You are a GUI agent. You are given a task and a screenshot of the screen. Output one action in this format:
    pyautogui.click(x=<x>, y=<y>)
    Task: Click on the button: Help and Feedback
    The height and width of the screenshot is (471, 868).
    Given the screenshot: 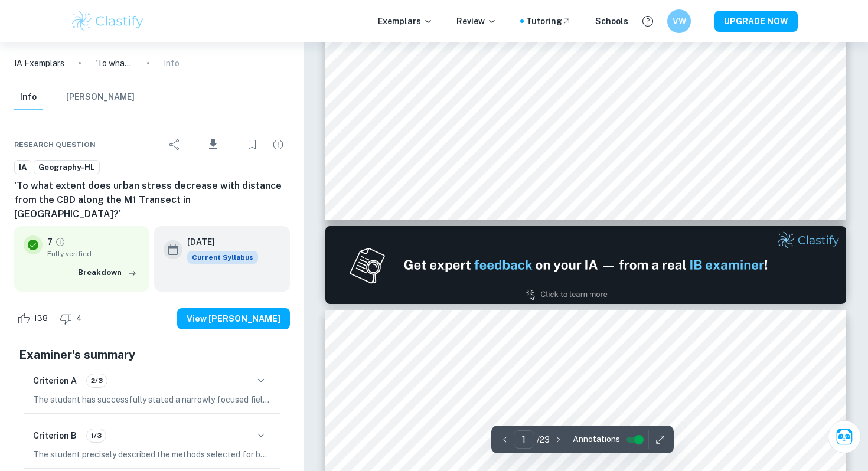 What is the action you would take?
    pyautogui.click(x=648, y=21)
    